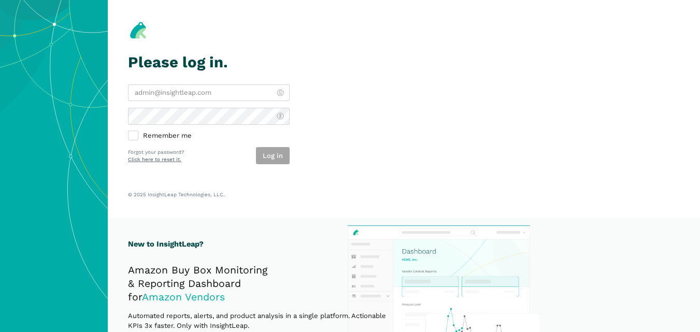 The height and width of the screenshot is (332, 700). Describe the element at coordinates (263, 321) in the screenshot. I see `p: Automated reports, alerts, and product analysis in a single platform. Actionable KPIs 3x faster. ...` at that location.